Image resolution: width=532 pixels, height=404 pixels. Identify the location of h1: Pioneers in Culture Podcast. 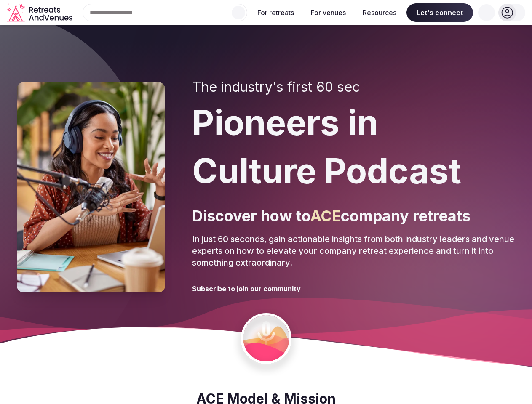
(354, 147).